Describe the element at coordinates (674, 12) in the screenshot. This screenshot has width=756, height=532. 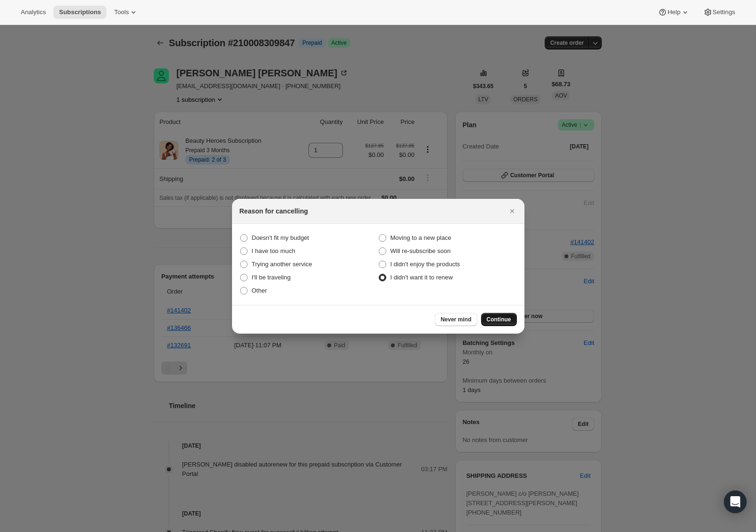
I see `span: Help` at that location.